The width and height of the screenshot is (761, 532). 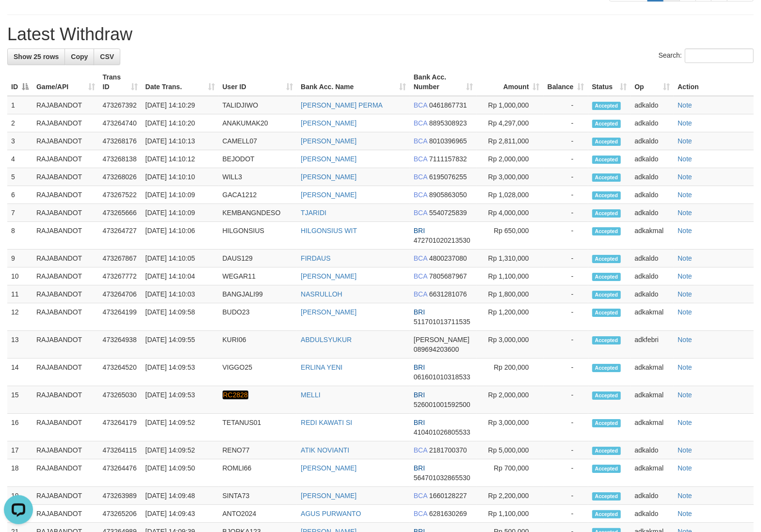 What do you see at coordinates (443, 82) in the screenshot?
I see `th: Bank Acc. Number: activate to sort column ascending` at bounding box center [443, 82].